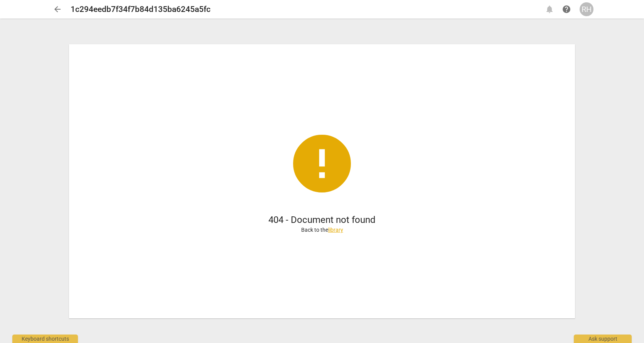 This screenshot has height=343, width=644. What do you see at coordinates (586, 9) in the screenshot?
I see `div: RH` at bounding box center [586, 9].